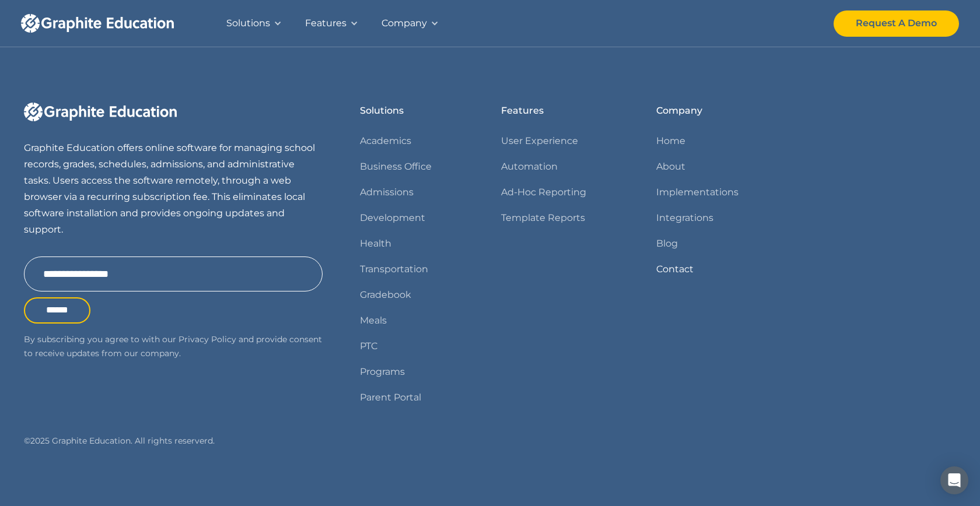 The image size is (980, 506). I want to click on a: Ad-Hoc Reporting, so click(544, 193).